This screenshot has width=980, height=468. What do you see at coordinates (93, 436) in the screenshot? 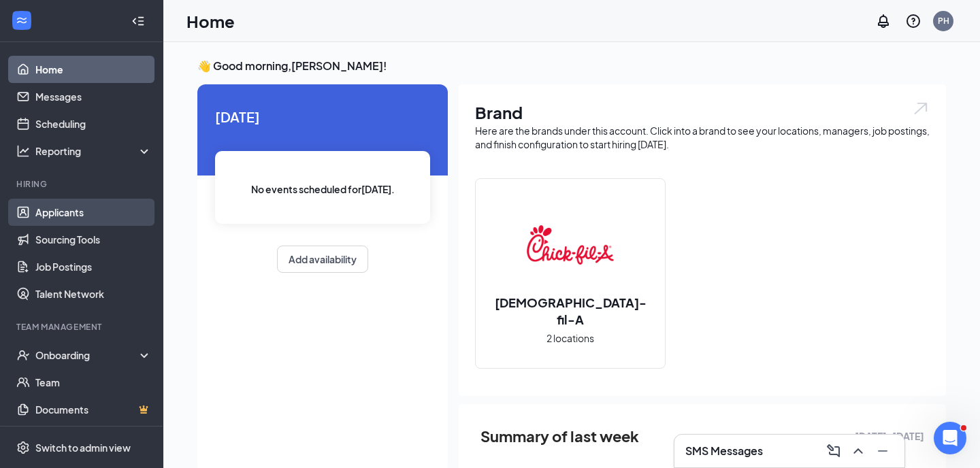
I see `a: SurveysCrown` at bounding box center [93, 436].